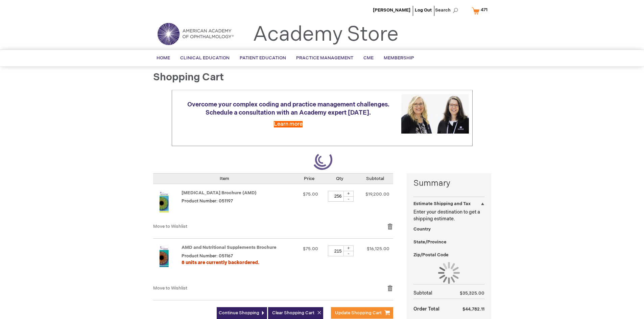  What do you see at coordinates (474, 309) in the screenshot?
I see `span: $44,782.11` at bounding box center [474, 309].